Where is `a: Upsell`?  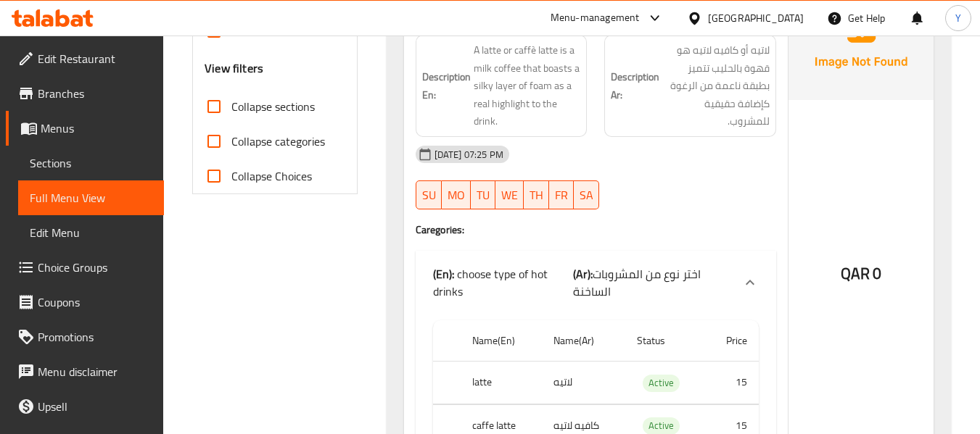
a: Upsell is located at coordinates (85, 407).